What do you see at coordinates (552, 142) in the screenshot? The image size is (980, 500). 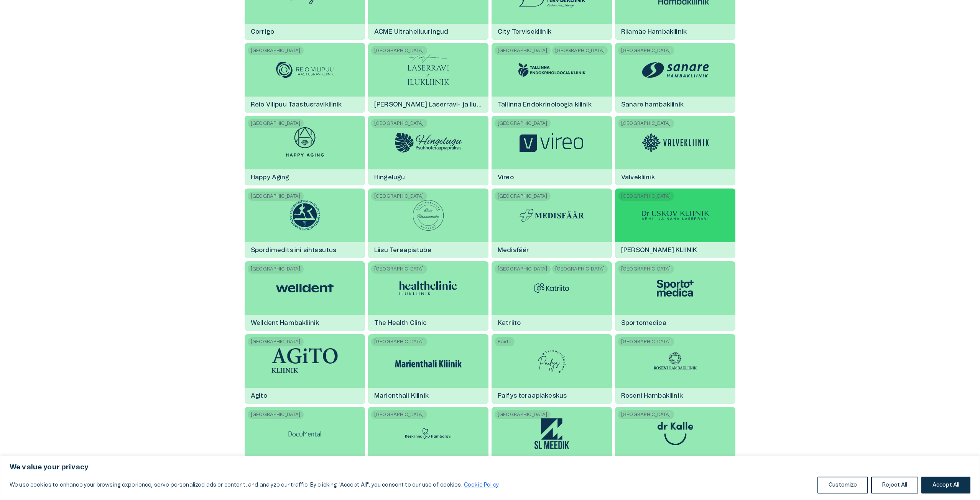 I see `img: Vireo logo` at bounding box center [552, 142].